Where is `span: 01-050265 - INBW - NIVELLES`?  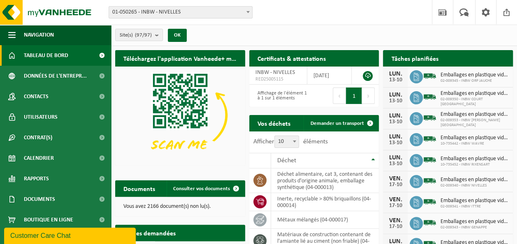
span: 01-050265 - INBW - NIVELLES is located at coordinates (180, 12).